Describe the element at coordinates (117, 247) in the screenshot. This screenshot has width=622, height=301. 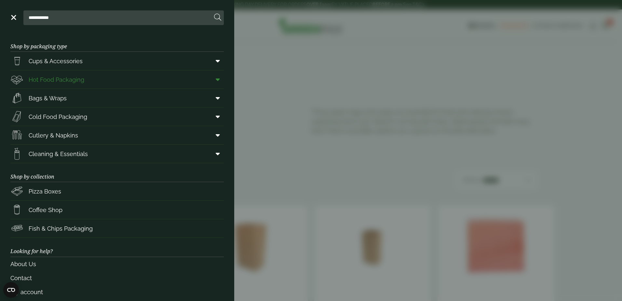
I see `h3: Looking for help?` at that location.